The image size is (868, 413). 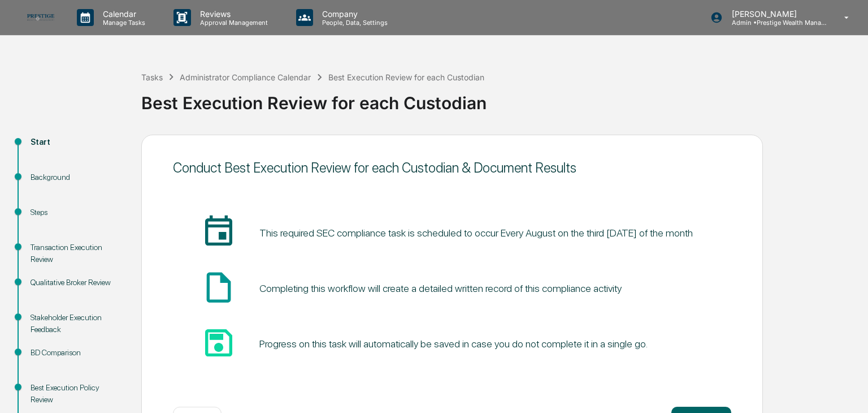 I want to click on p: Company, so click(x=354, y=13).